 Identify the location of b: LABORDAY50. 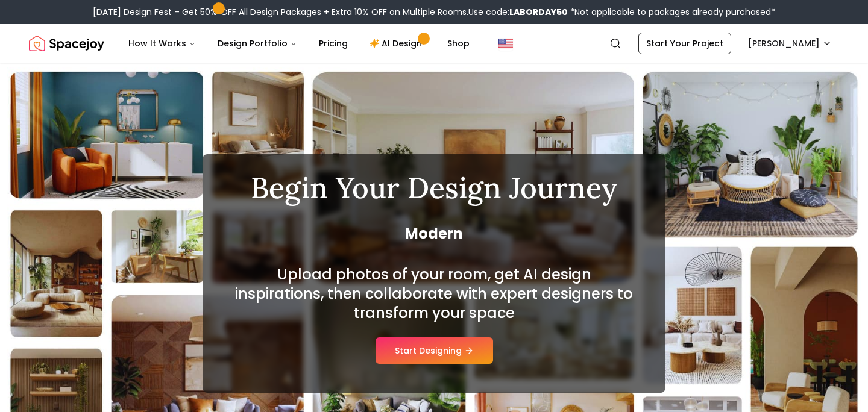
(538, 12).